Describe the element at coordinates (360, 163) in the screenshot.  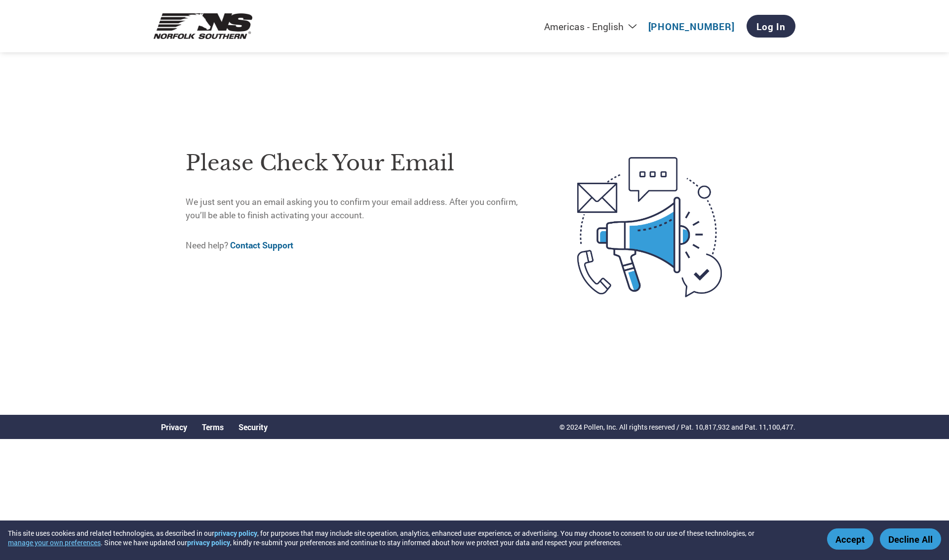
I see `h1: Please check your email` at that location.